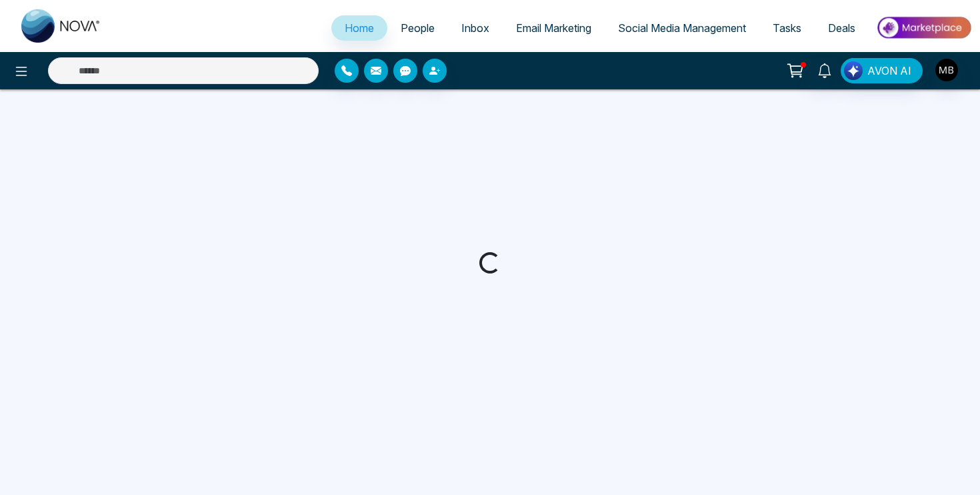 This screenshot has height=495, width=980. I want to click on a: Tasks, so click(787, 28).